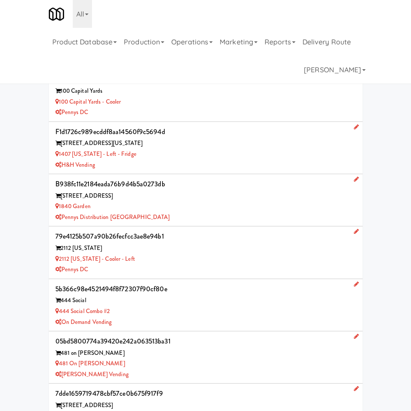 This screenshot has width=411, height=411. What do you see at coordinates (205, 341) in the screenshot?
I see `div: 05bd5800774a39420e242a063513ba31` at bounding box center [205, 341].